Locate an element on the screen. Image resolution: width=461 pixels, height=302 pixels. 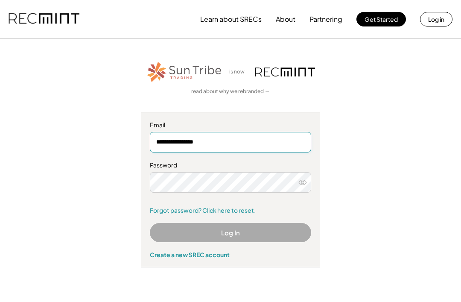
button: About is located at coordinates (286, 19).